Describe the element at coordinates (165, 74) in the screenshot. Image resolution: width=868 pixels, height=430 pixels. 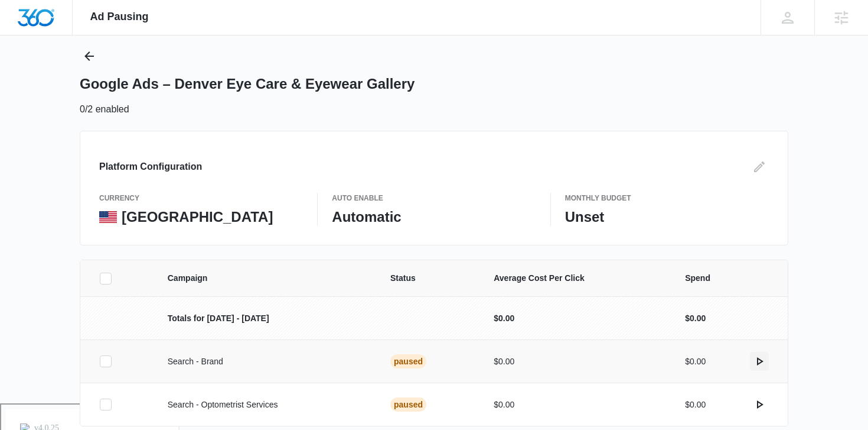
I see `div: Keywords by Traffic` at that location.